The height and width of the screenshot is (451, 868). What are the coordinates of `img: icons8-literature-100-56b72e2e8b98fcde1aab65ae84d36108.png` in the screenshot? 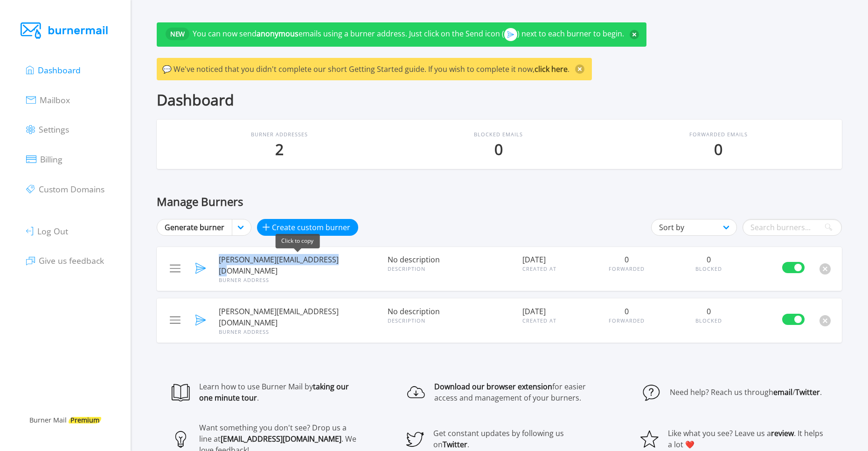 It's located at (181, 392).